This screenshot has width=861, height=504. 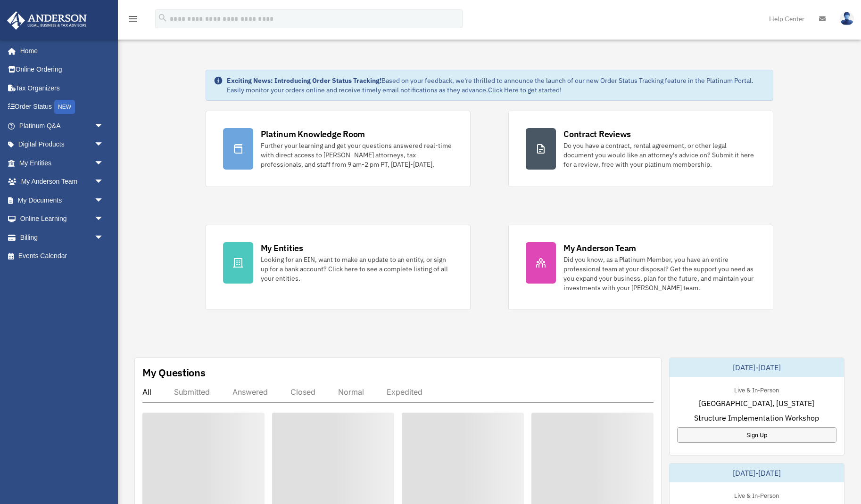 What do you see at coordinates (63, 107) in the screenshot?
I see `a: Order StatusNEW` at bounding box center [63, 107].